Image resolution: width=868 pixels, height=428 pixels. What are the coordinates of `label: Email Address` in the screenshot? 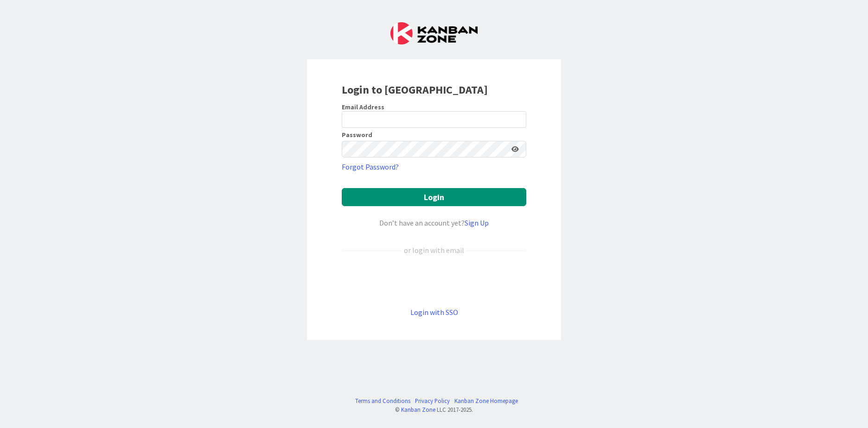 It's located at (363, 107).